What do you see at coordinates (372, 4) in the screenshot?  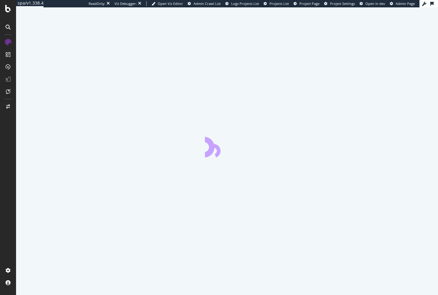 I see `a: Open in dev` at bounding box center [372, 4].